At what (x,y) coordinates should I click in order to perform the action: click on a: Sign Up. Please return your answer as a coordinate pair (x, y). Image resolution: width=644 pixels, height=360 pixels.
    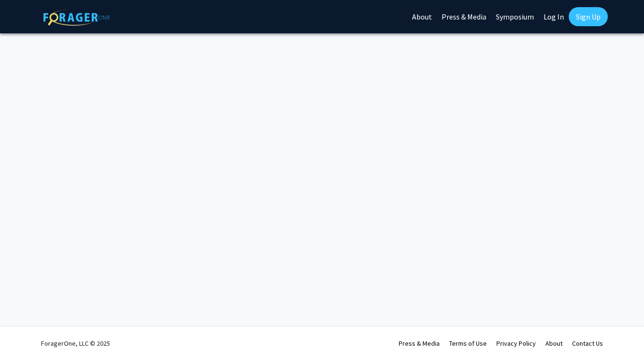
    Looking at the image, I should click on (588, 17).